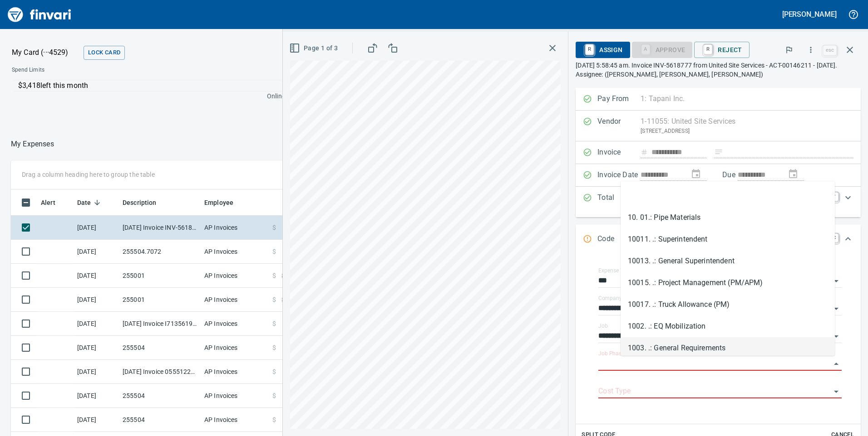 This screenshot has width=868, height=436. I want to click on span: 51,491.92, so click(296, 299).